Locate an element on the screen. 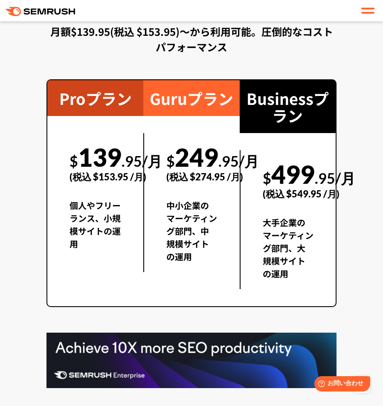 Image resolution: width=383 pixels, height=406 pixels. div: Businessプラン is located at coordinates (287, 107).